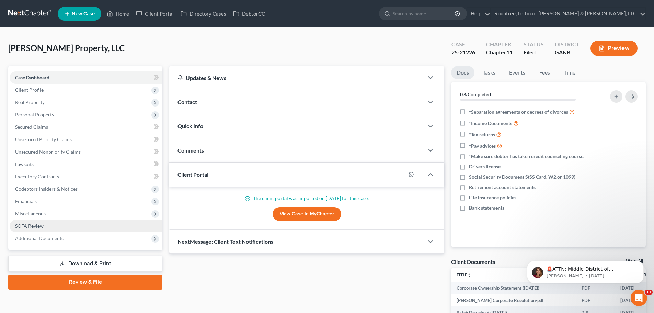 The image size is (654, 313). Describe the element at coordinates (74, 30) in the screenshot. I see `p: Message from Katie, sent 1d ago` at that location.